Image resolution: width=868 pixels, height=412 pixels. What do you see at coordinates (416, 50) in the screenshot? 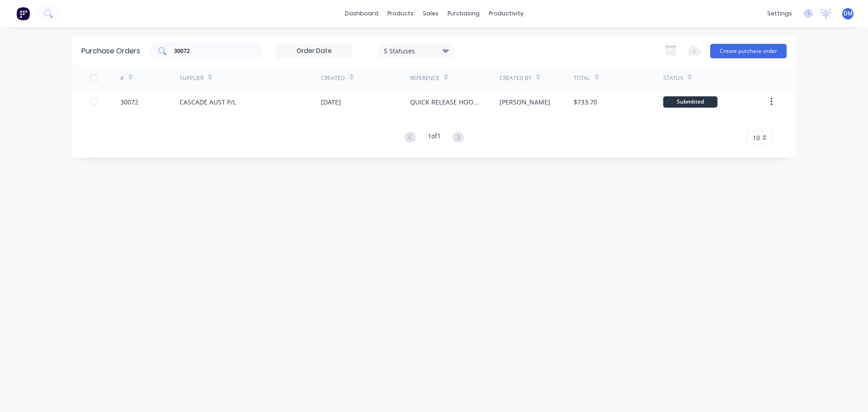
I see `div: 5 Statuses` at bounding box center [416, 50].